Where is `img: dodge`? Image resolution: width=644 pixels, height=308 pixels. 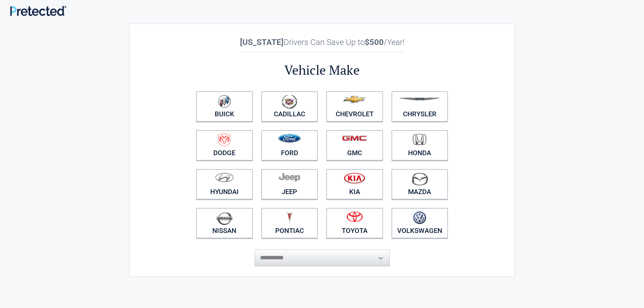
img: dodge is located at coordinates (224, 140).